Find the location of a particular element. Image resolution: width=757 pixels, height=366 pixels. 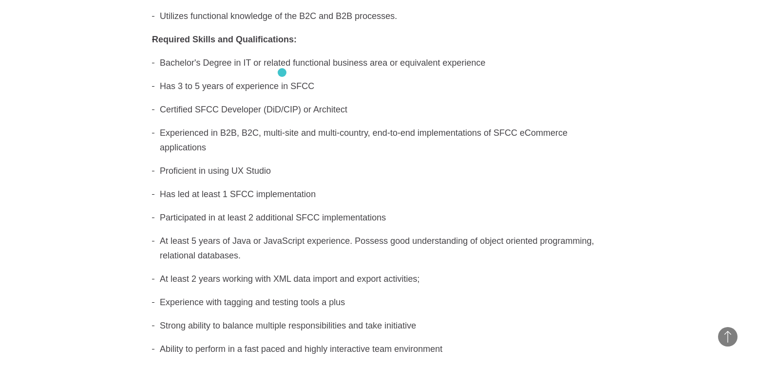

li: Certified SFCC Developer (DiD/CIP) or Architect is located at coordinates (378, 110).